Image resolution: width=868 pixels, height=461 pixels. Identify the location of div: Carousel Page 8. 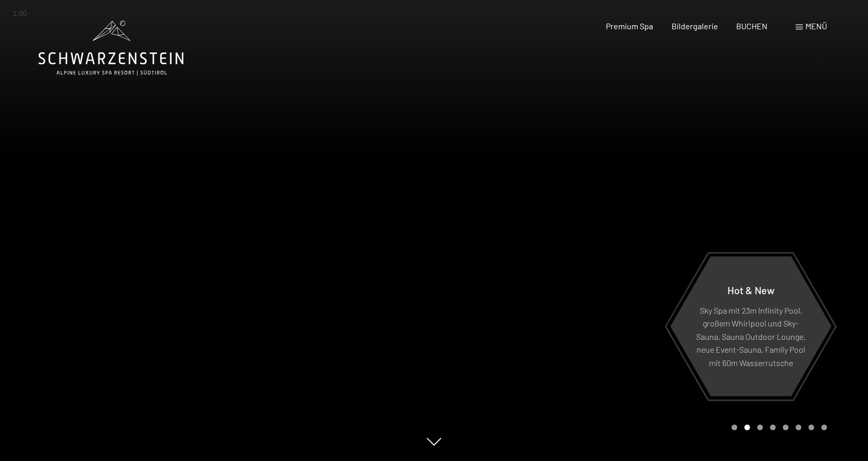
(824, 427).